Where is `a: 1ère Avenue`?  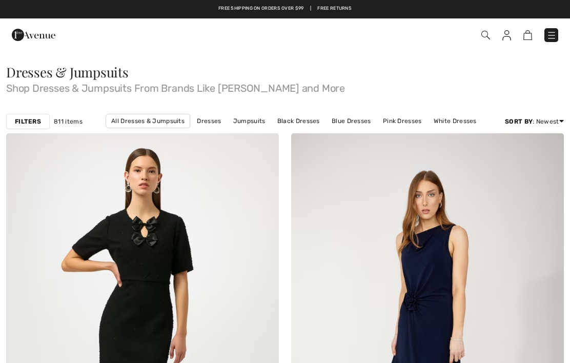
a: 1ère Avenue is located at coordinates (33, 34).